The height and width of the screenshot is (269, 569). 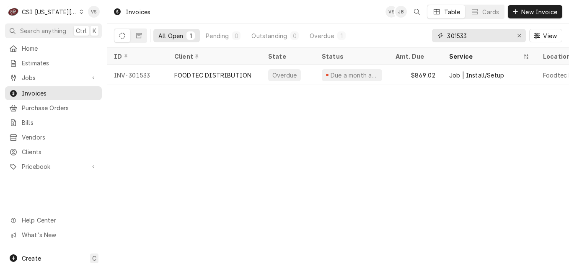 I want to click on div: Due a month ago, so click(x=354, y=75).